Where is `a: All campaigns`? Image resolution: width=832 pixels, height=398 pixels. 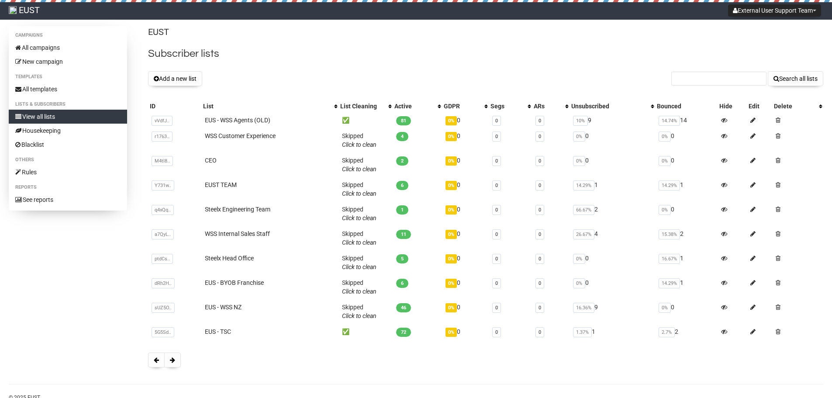 a: All campaigns is located at coordinates (68, 48).